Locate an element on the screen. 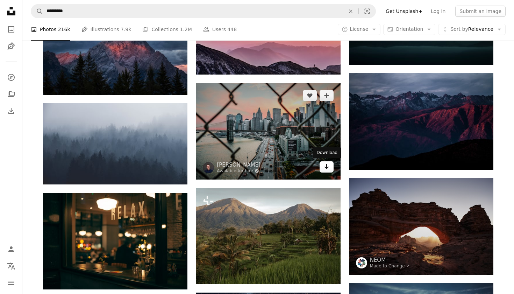  button: Submit an image is located at coordinates (481, 11).